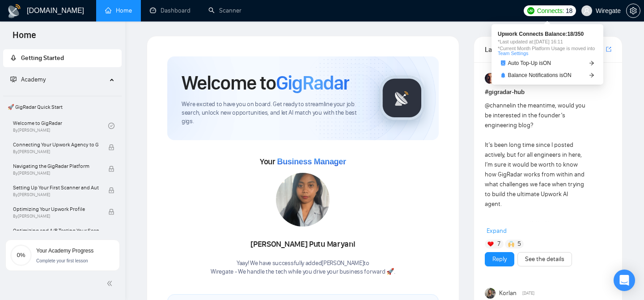 The height and width of the screenshot is (300, 644). What do you see at coordinates (111, 283) in the screenshot?
I see `span: double-left` at bounding box center [111, 283].